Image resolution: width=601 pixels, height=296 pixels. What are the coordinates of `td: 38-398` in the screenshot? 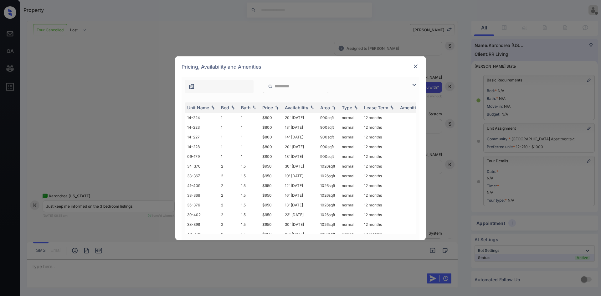 It's located at (202, 224).